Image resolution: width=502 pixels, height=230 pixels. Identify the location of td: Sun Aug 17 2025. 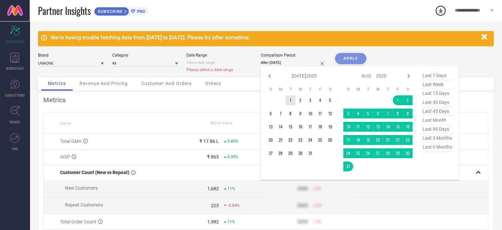
(348, 140).